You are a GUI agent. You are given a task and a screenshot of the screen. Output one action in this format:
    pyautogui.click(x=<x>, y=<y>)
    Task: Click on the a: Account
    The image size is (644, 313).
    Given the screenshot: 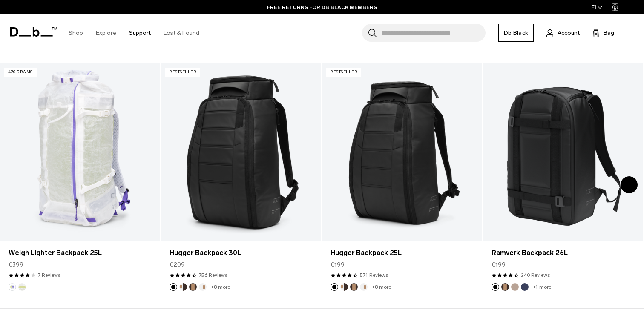 What is the action you would take?
    pyautogui.click(x=563, y=32)
    